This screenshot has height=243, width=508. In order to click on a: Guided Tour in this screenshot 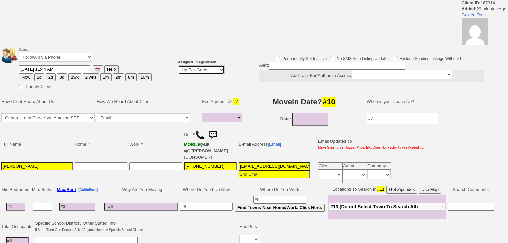, I will do `click(473, 15)`.